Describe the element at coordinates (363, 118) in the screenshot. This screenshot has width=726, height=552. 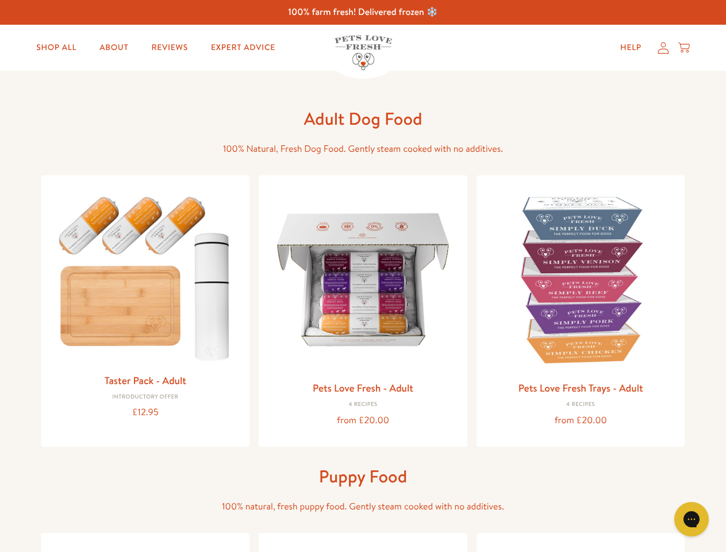
I see `h1: Adult Dog Food` at that location.